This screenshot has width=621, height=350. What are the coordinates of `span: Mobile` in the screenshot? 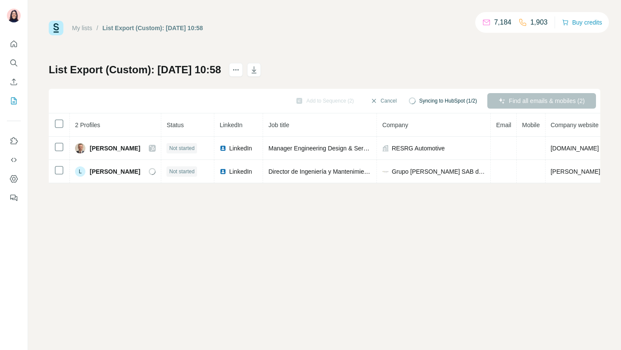 It's located at (530, 125).